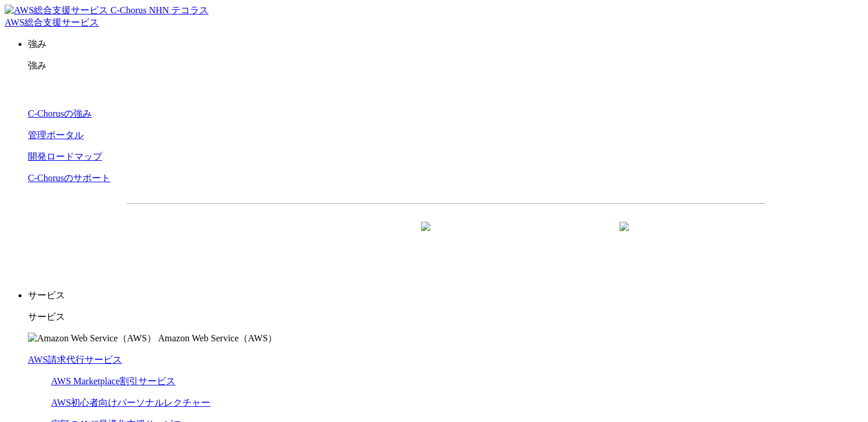  Describe the element at coordinates (76, 11) in the screenshot. I see `img: AWS総合支援サービス C-Chorus` at that location.